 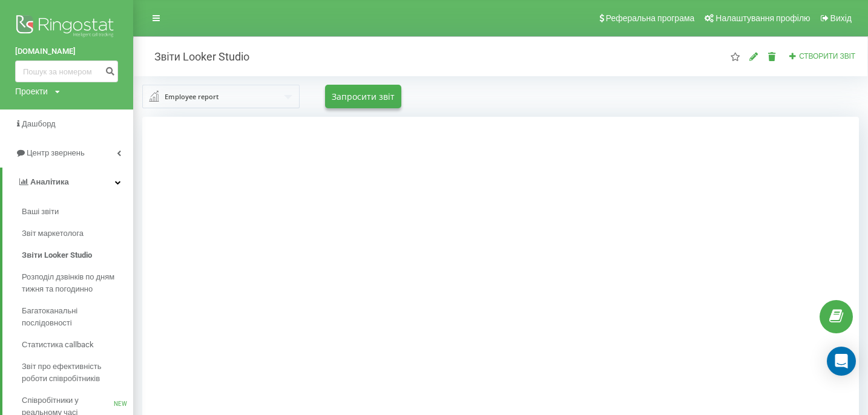 What do you see at coordinates (78, 234) in the screenshot?
I see `a: Звіт маркетолога` at bounding box center [78, 234].